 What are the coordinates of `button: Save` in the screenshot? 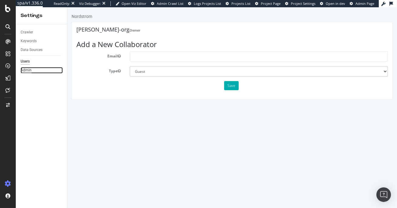 It's located at (164, 78).